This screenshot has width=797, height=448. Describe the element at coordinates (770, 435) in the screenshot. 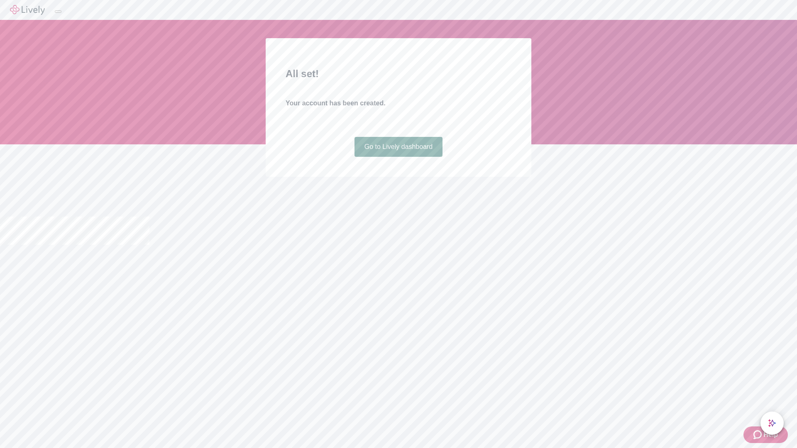

I see `span: Help` at that location.